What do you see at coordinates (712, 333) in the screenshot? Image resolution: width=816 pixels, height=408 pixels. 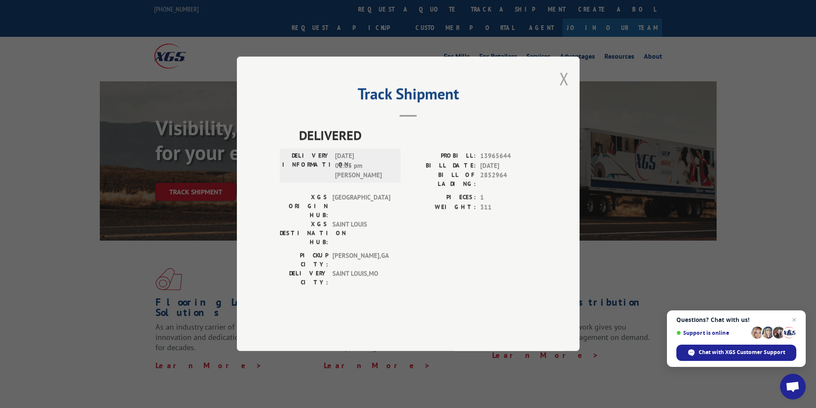 I see `span: Support is online` at bounding box center [712, 333].